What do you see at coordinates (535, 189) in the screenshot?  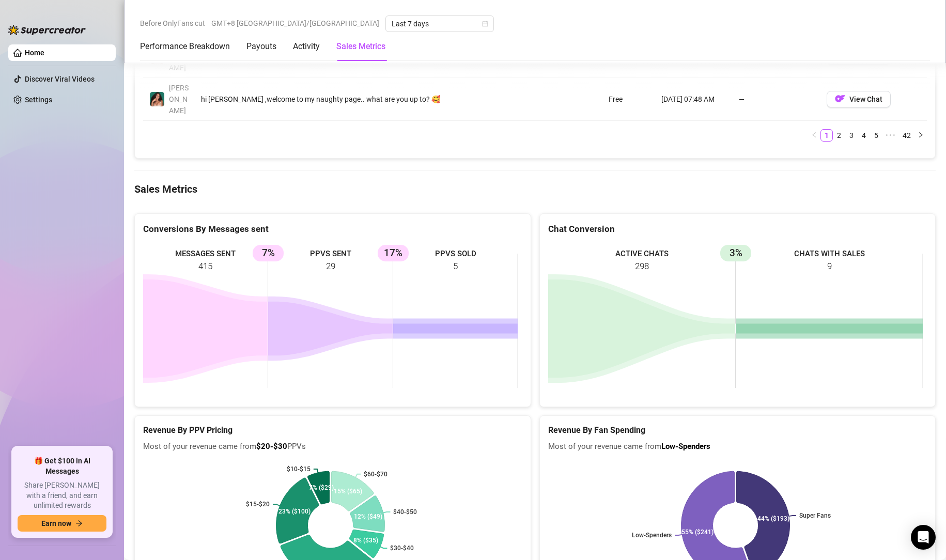 I see `h4: Sales Metrics` at bounding box center [535, 189].